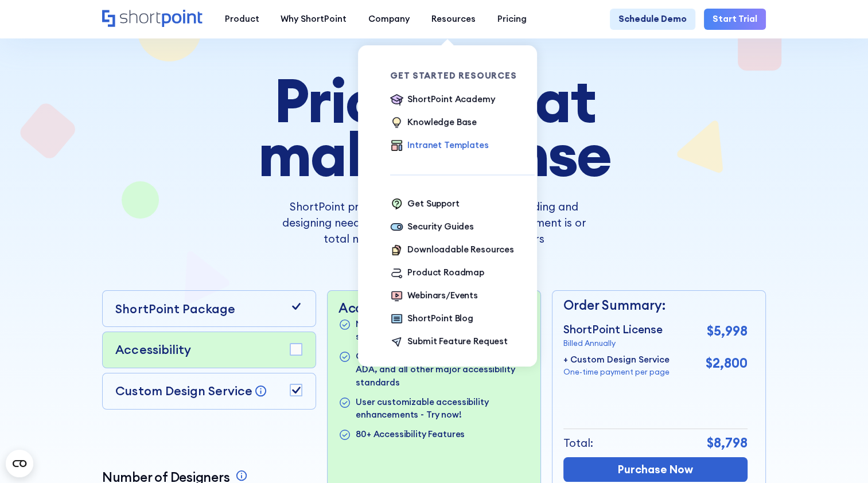 The image size is (868, 483). What do you see at coordinates (727, 443) in the screenshot?
I see `p: $8,798` at bounding box center [727, 443].